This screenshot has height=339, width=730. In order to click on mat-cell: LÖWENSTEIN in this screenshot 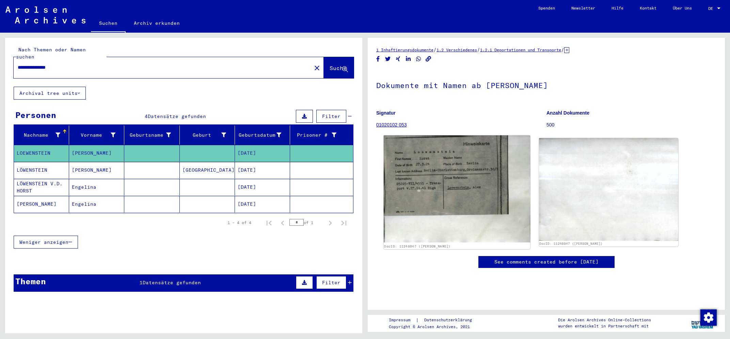, I will do `click(42, 170)`.